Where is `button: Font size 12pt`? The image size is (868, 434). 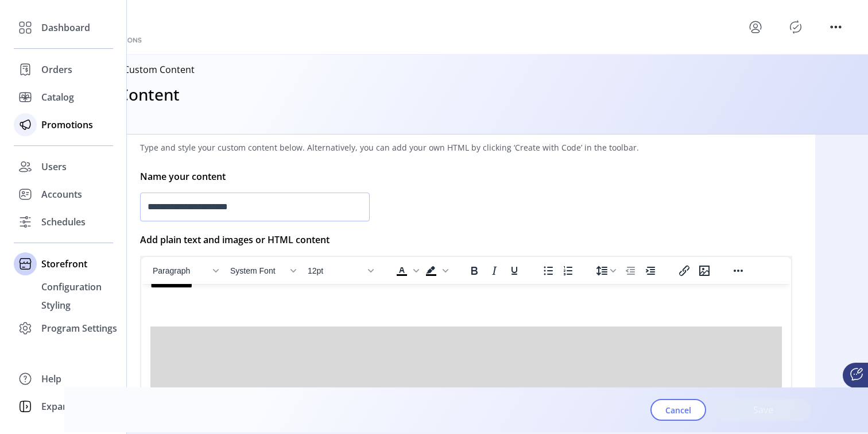
button: Font size 12pt is located at coordinates (340, 271).